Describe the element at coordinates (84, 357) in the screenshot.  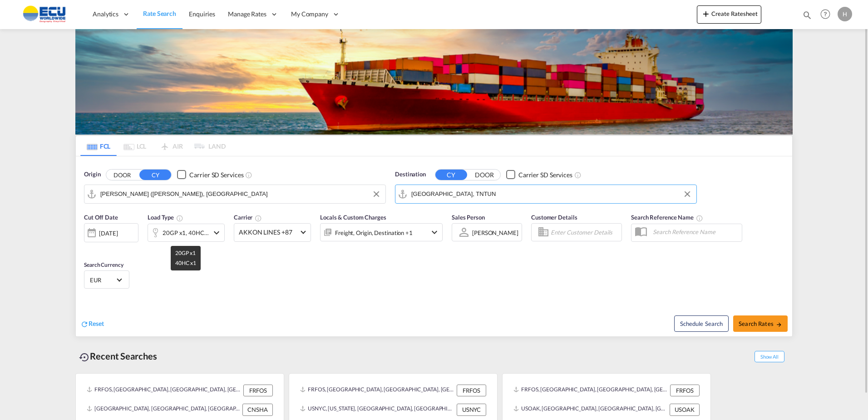
I see `md-icon: icon-backup-restore` at that location.